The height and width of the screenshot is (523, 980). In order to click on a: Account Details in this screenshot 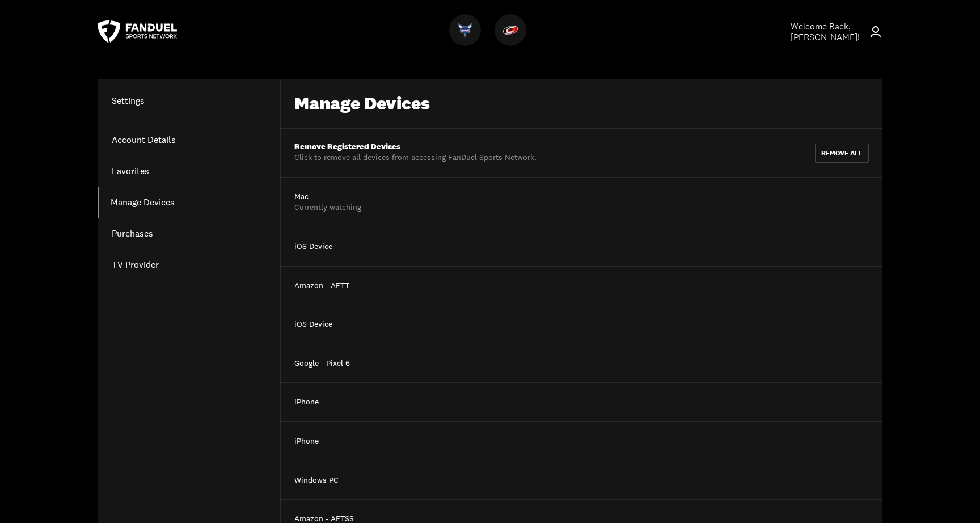, I will do `click(189, 140)`.